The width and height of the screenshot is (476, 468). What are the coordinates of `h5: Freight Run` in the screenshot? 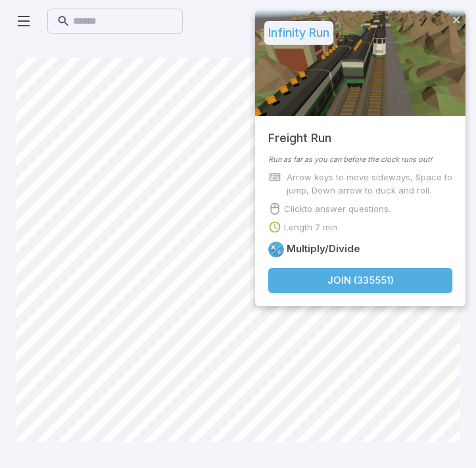 It's located at (300, 132).